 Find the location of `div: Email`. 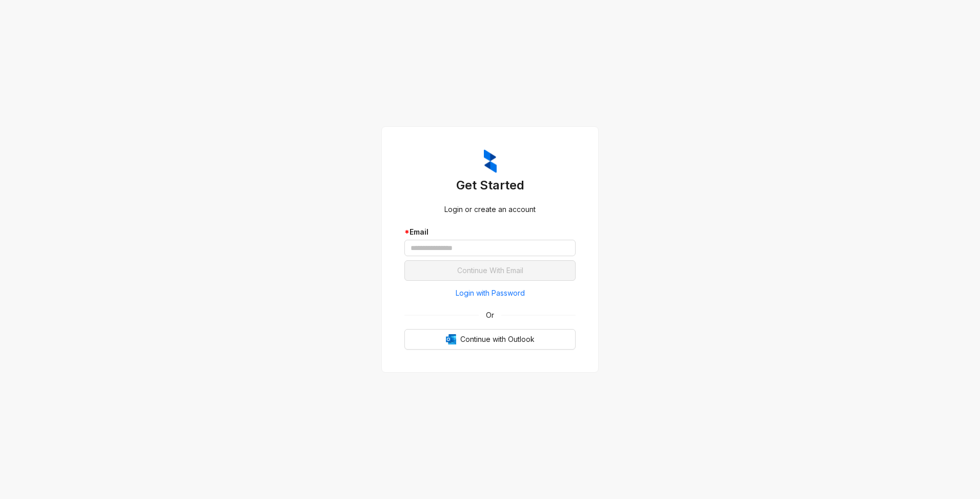

div: Email is located at coordinates (490, 232).